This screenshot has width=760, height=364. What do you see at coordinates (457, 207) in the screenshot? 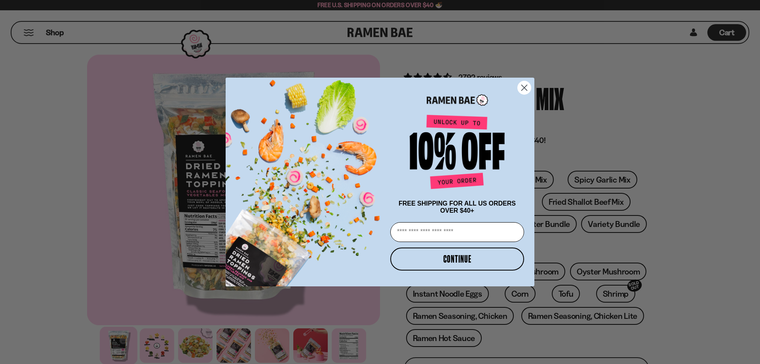
I see `span: FREE SHIPPING FOR ALL US ORDERS OVER $40+` at bounding box center [457, 207].